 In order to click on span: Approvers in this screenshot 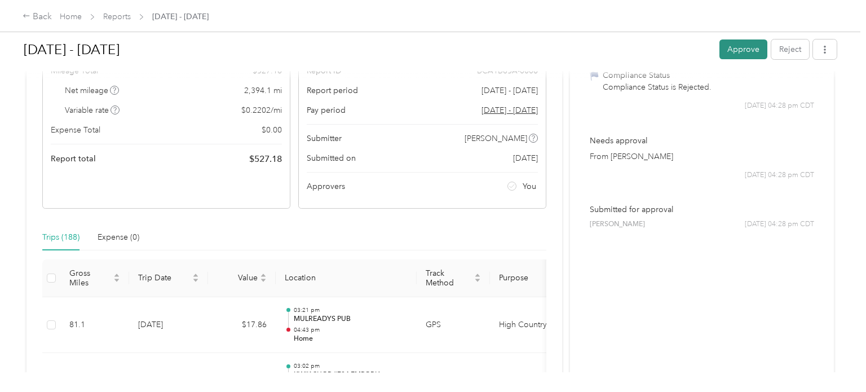, I will do `click(326, 186)`.